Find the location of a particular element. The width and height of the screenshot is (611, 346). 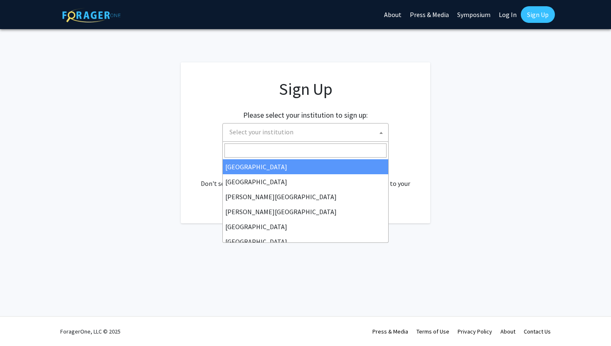

a: Contact Us is located at coordinates (537, 331).